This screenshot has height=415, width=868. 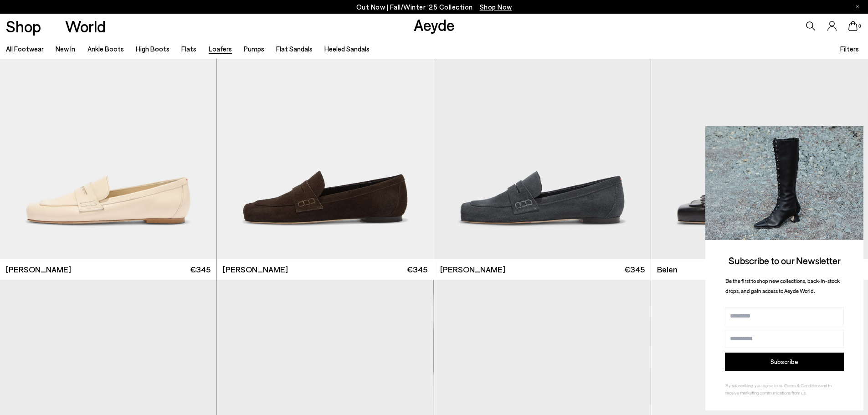 I want to click on a: All Footwear, so click(x=25, y=49).